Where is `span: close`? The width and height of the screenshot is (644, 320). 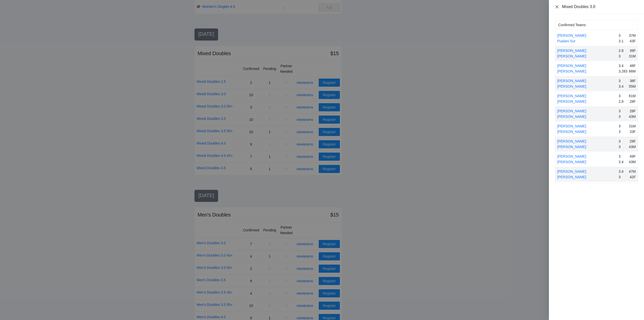
span: close is located at coordinates (557, 7).